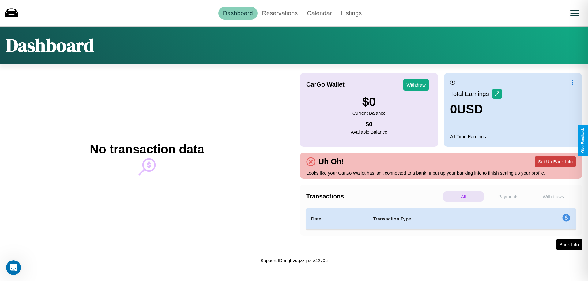  Describe the element at coordinates (331, 162) in the screenshot. I see `h4: Uh Oh!` at that location.